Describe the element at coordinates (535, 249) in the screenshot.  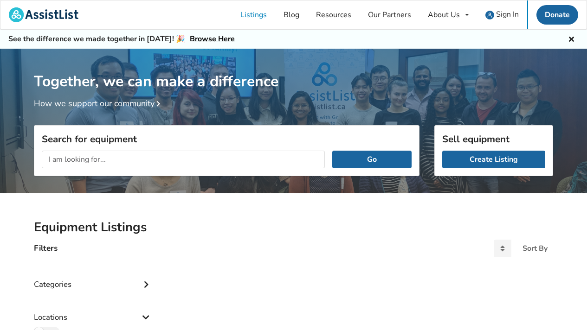
I see `div: Sort By` at that location.